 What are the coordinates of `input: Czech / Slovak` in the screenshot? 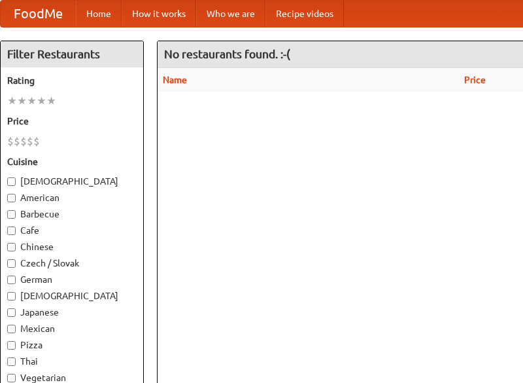 It's located at (11, 263).